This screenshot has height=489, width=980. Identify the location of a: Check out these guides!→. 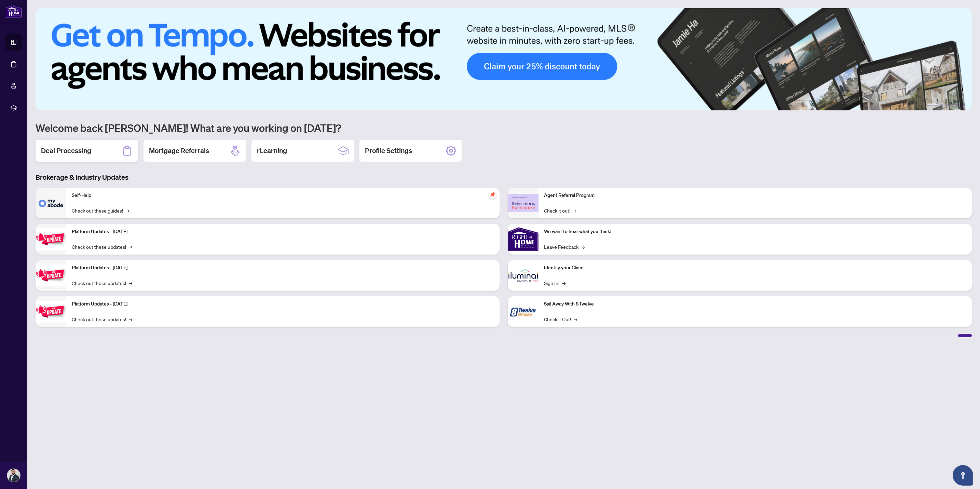
(100, 211).